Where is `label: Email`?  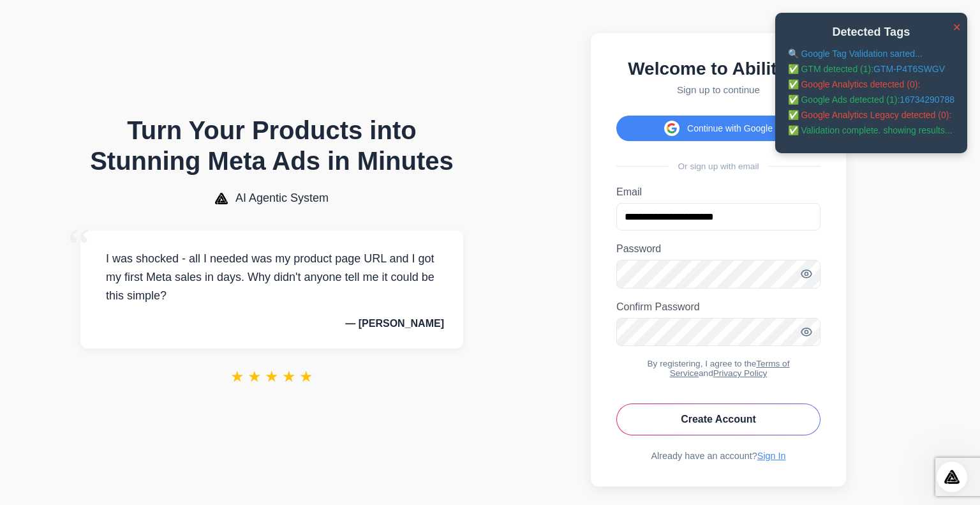 label: Email is located at coordinates (718, 192).